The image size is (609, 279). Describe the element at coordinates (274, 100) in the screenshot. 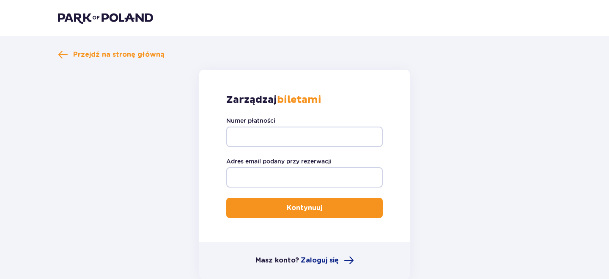

I see `p: Zarządzaj` at that location.